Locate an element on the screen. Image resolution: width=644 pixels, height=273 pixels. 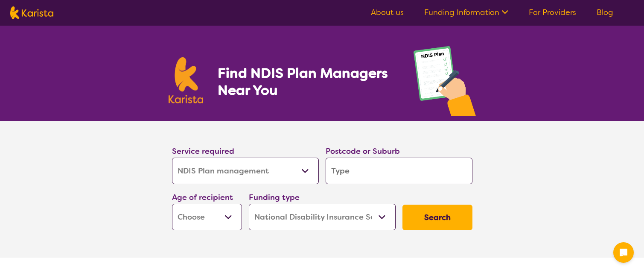
a: About us is located at coordinates (387, 13).